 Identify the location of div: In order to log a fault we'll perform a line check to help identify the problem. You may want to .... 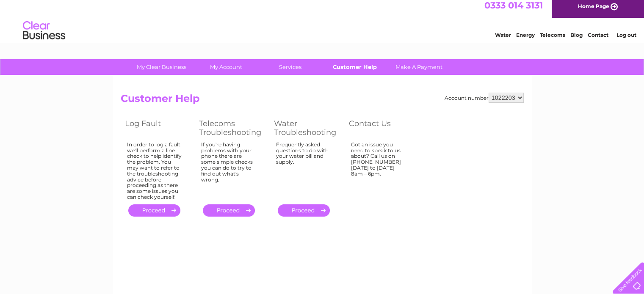
(154, 171).